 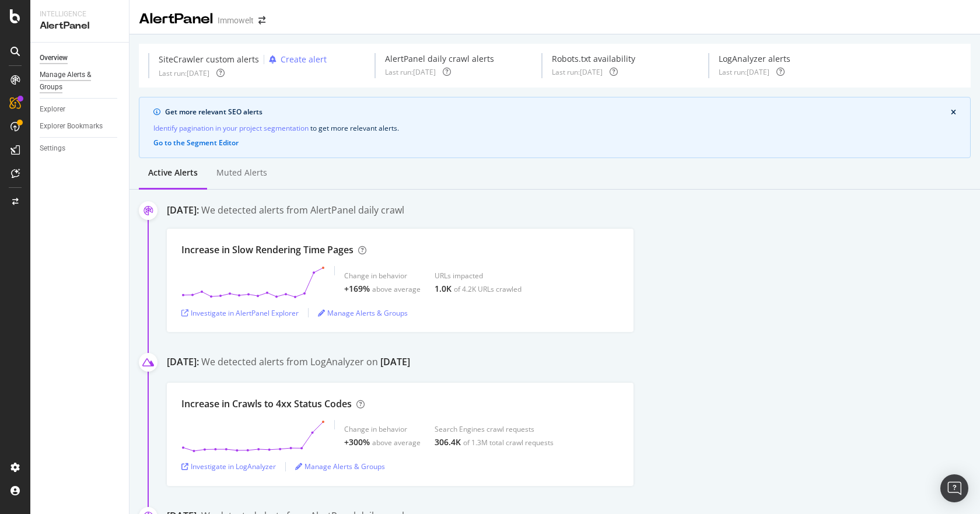 What do you see at coordinates (173, 173) in the screenshot?
I see `div: Active alerts` at bounding box center [173, 173].